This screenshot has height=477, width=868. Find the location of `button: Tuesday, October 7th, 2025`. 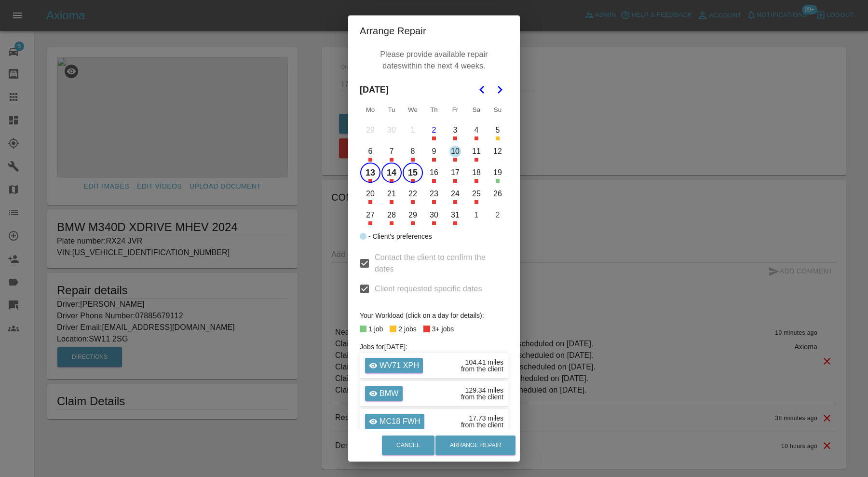

button: Tuesday, October 7th, 2025 is located at coordinates (391, 151).